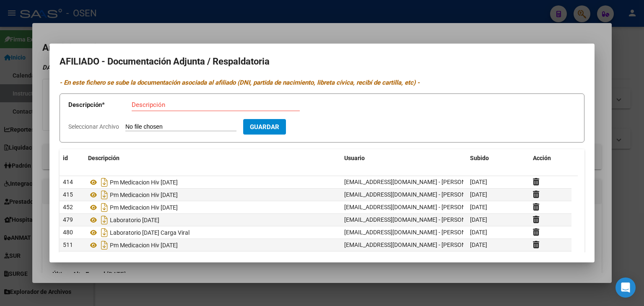  I want to click on span: 479, so click(68, 220).